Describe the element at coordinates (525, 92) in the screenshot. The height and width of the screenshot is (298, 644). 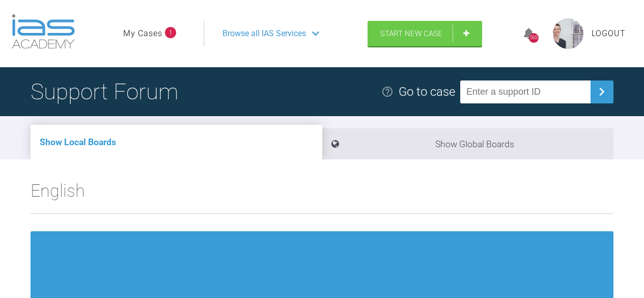
I see `input: Enter a support ID` at that location.